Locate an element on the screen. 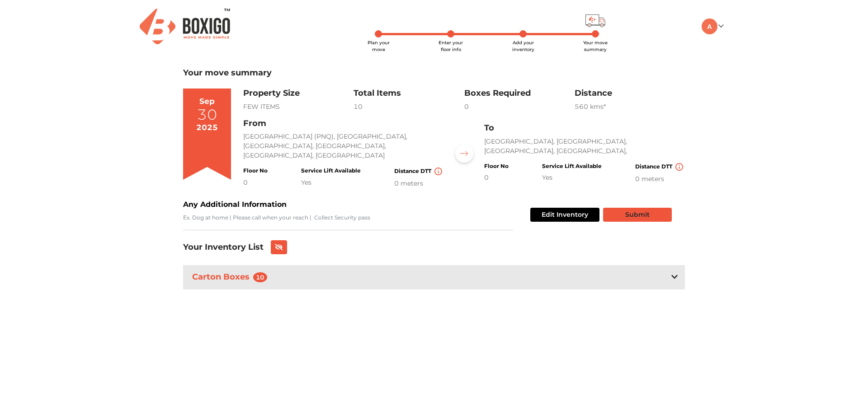  h3: Distance is located at coordinates (630, 94).